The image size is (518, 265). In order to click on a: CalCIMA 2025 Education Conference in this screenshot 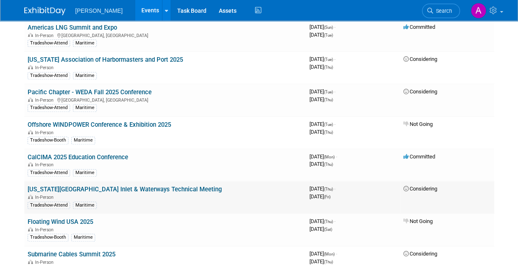, I will do `click(78, 157)`.